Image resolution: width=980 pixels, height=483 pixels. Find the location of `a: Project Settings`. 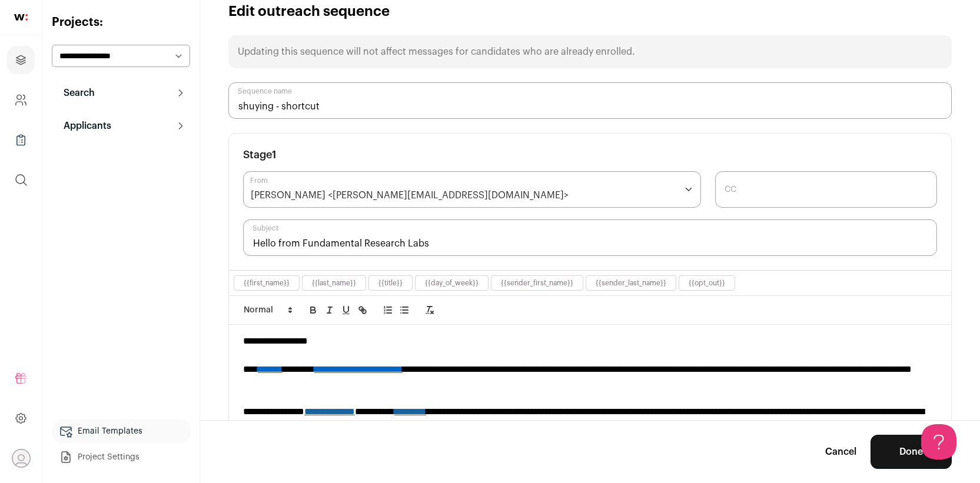

a: Project Settings is located at coordinates (121, 457).